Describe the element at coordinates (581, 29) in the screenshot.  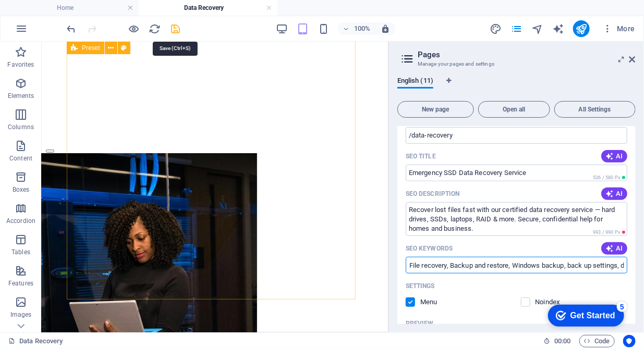
I see `i: Publish` at that location.